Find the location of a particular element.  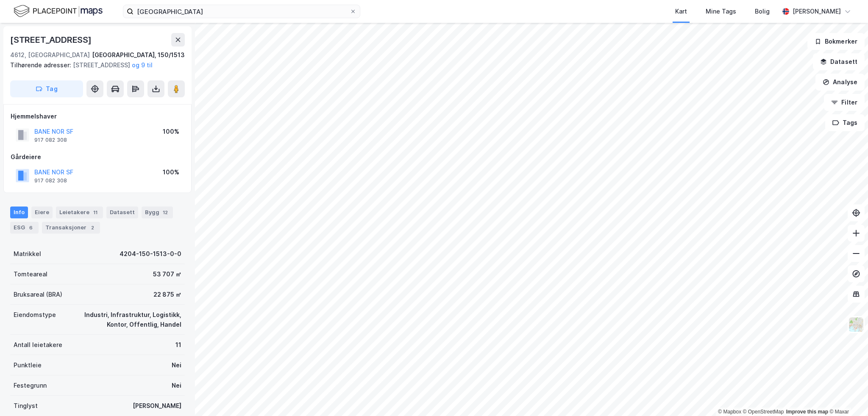

button: Tags is located at coordinates (844, 123).